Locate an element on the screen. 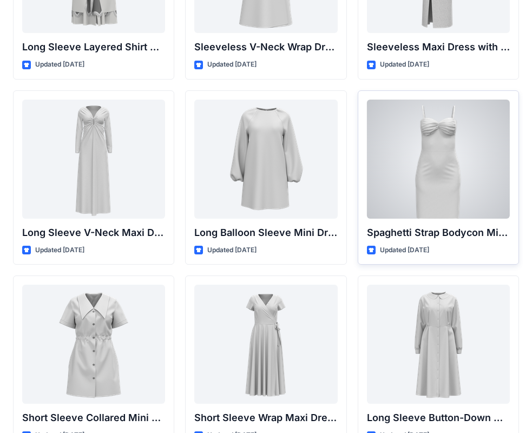 This screenshot has height=433, width=532. a: Short Sleeve Wrap Maxi Dress is located at coordinates (266, 344).